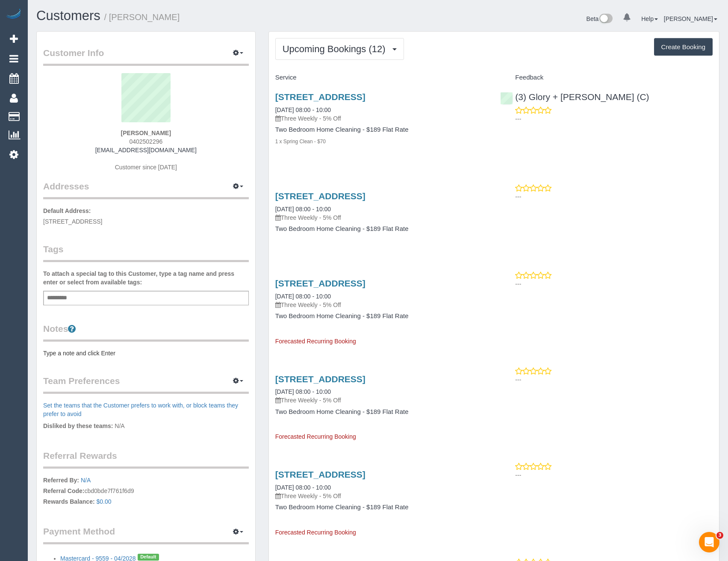 The width and height of the screenshot is (728, 561). I want to click on legend: Referral Rewards, so click(146, 459).